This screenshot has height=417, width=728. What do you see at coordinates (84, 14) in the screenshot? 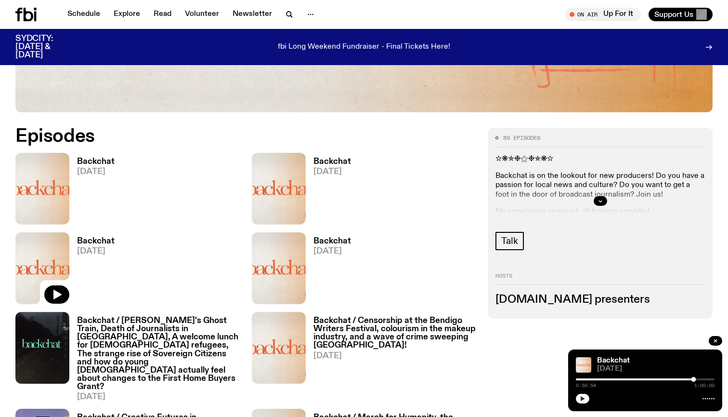
I see `a: Schedule` at bounding box center [84, 14].